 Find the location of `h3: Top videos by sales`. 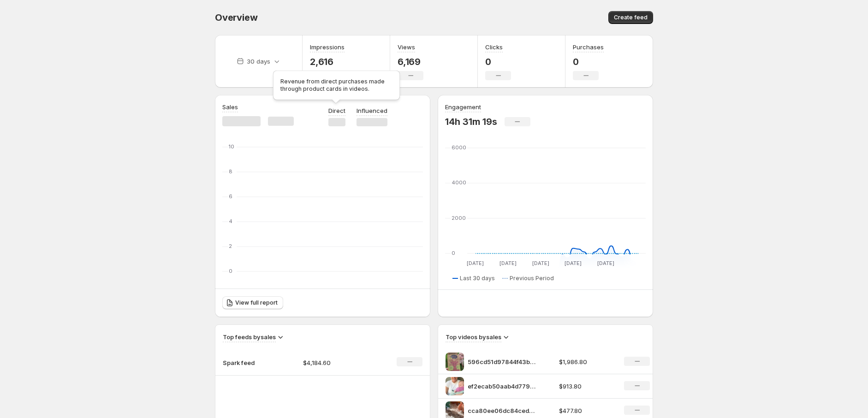

h3: Top videos by sales is located at coordinates (473, 337).